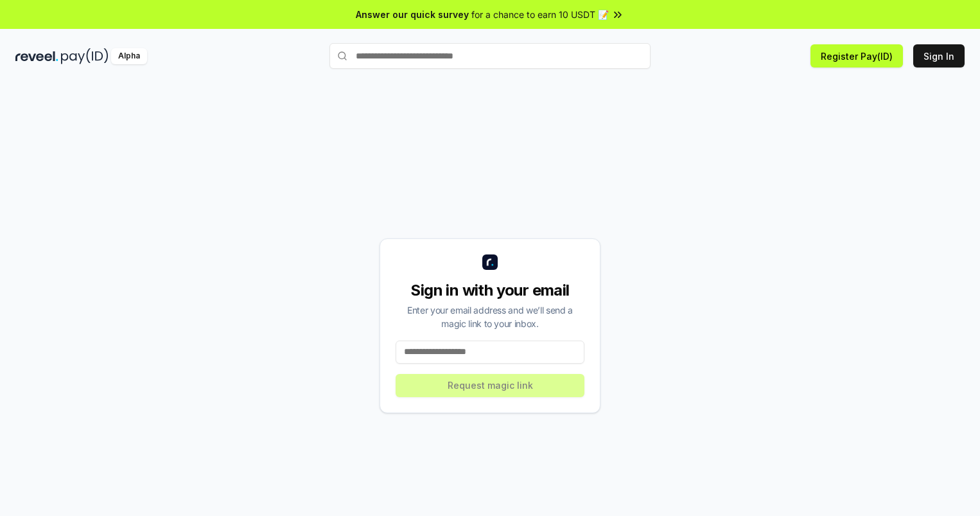 The image size is (980, 516). What do you see at coordinates (490, 262) in the screenshot?
I see `img: logo_small` at bounding box center [490, 262].